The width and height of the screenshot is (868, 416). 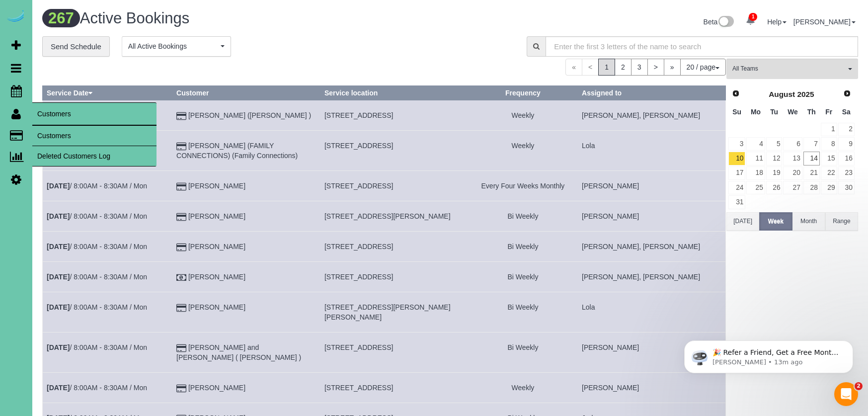 What do you see at coordinates (829, 144) in the screenshot?
I see `a: 8` at bounding box center [829, 144].